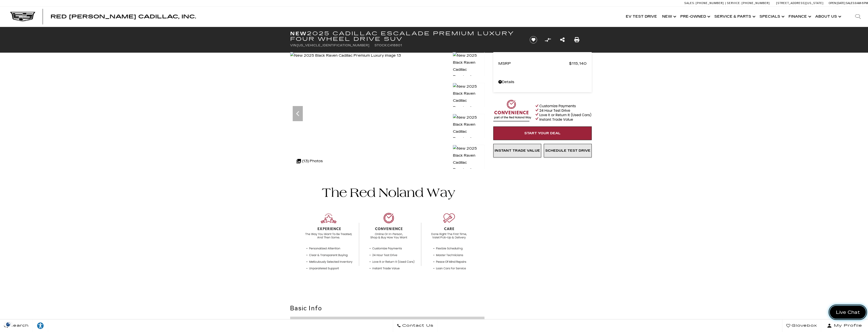 This screenshot has width=868, height=332. I want to click on img: New 2025 Black Raven Cadillac Premium Luxury image 12, so click(469, 132).